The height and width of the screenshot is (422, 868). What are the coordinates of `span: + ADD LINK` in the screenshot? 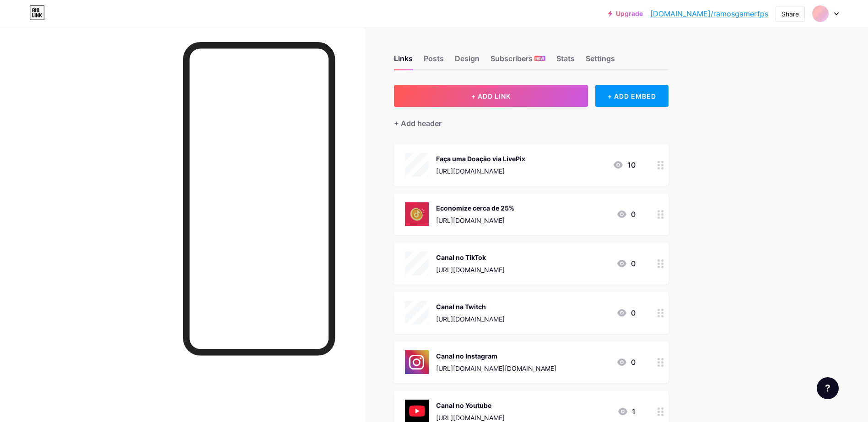 It's located at (491, 96).